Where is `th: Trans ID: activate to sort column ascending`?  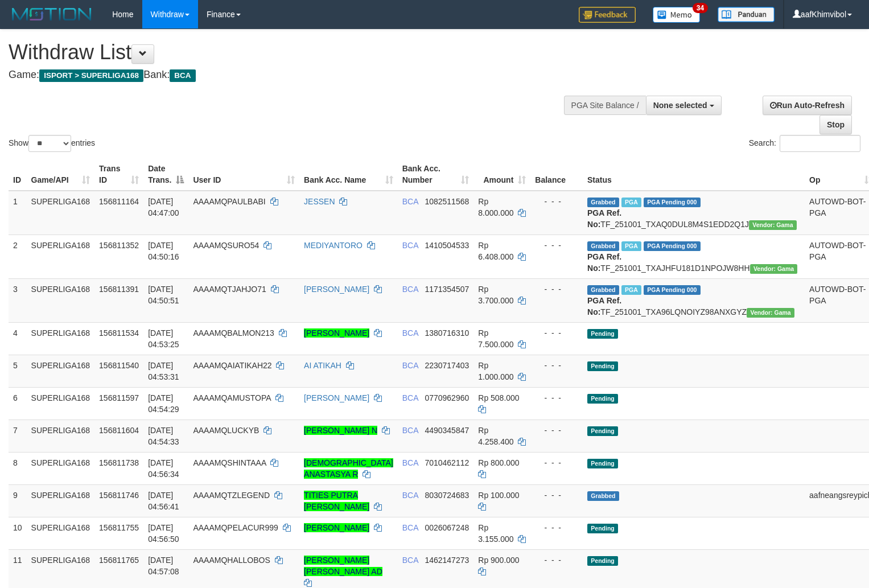 th: Trans ID: activate to sort column ascending is located at coordinates (119, 174).